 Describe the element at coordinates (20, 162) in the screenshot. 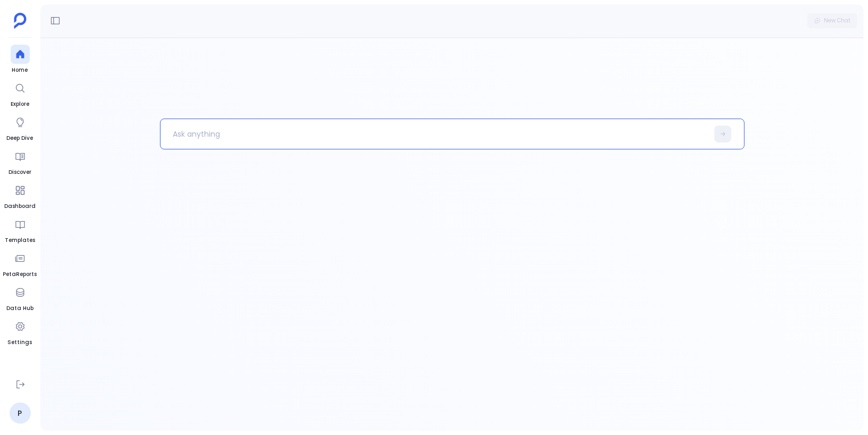

I see `a: Discover` at that location.